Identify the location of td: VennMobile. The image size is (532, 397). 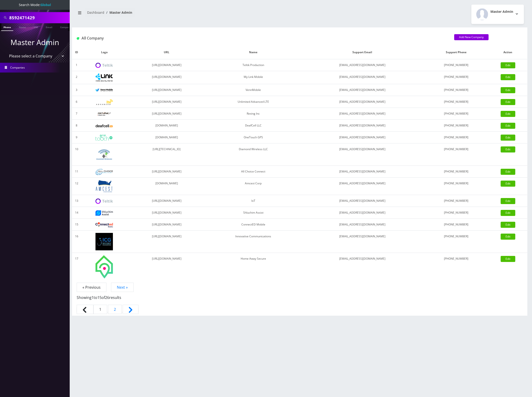
(253, 90).